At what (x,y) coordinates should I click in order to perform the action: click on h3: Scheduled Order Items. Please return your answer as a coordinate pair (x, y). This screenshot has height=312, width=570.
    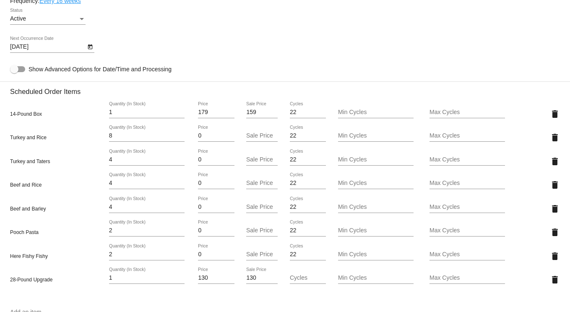
    Looking at the image, I should click on (285, 88).